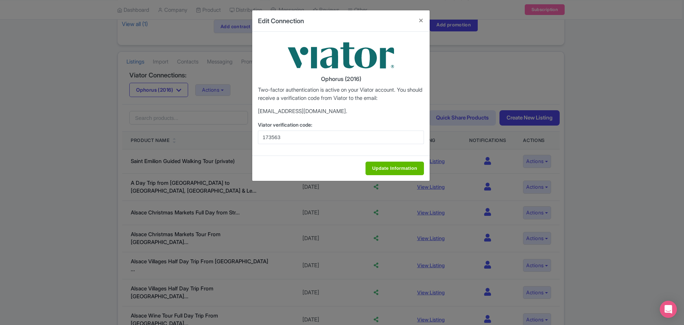 Image resolution: width=684 pixels, height=325 pixels. I want to click on input: Update Information, so click(395, 168).